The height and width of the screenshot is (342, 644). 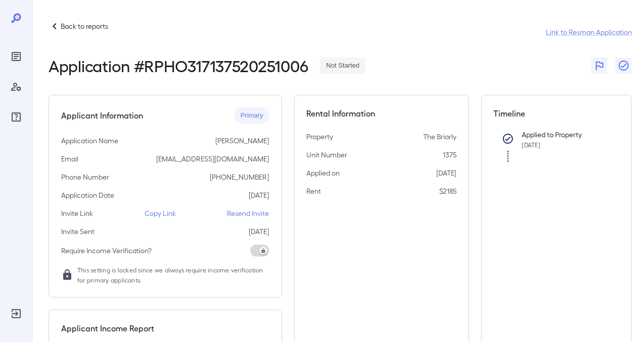 I want to click on p: 1375, so click(x=449, y=155).